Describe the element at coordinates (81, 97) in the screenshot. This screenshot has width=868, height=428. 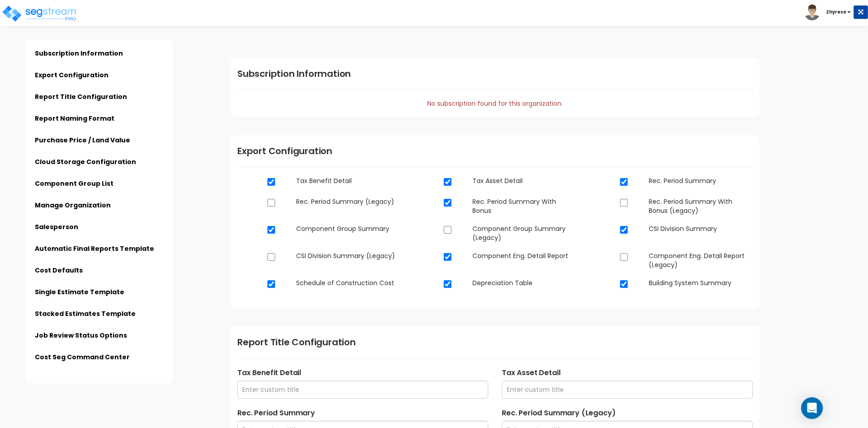
I see `a: Report Title Configuration` at that location.